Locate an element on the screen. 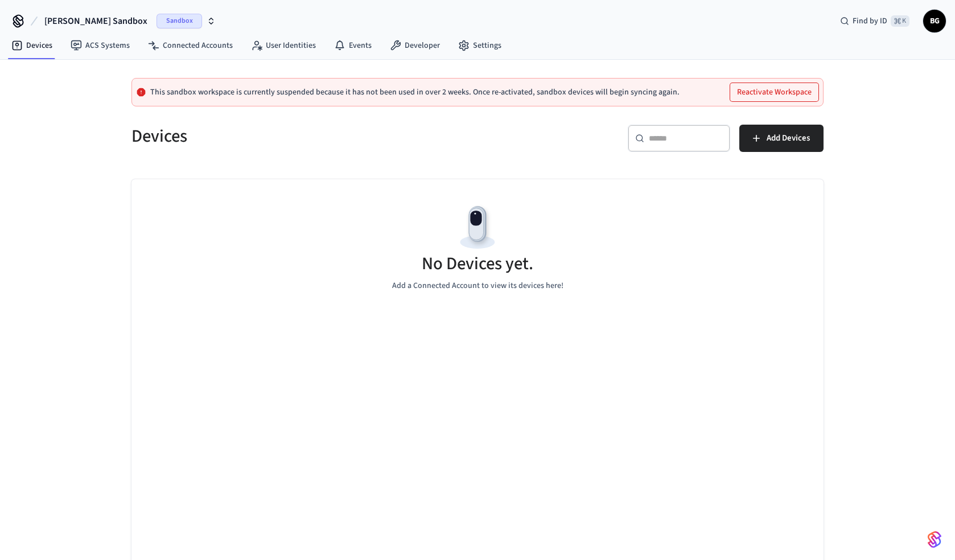 The height and width of the screenshot is (560, 955). h5: No Devices yet. is located at coordinates (478, 264).